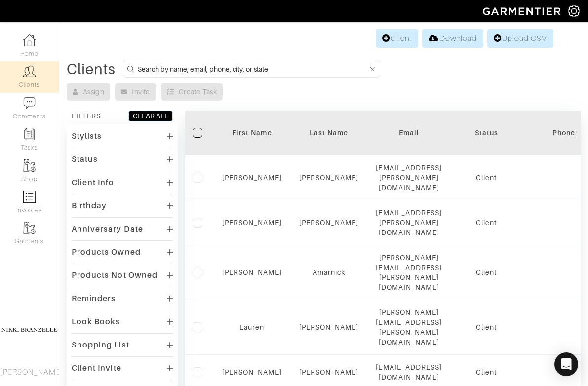 This screenshot has width=588, height=386. I want to click on div: Products Owned, so click(106, 252).